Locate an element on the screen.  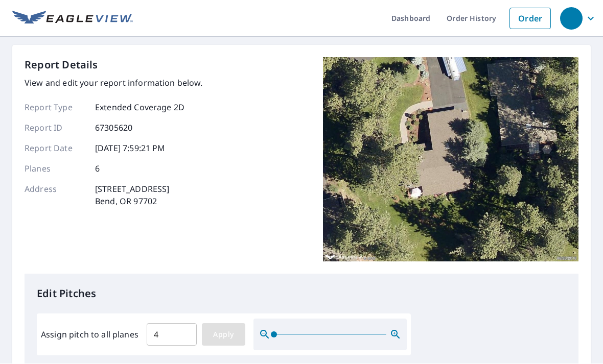
p: 67305620 is located at coordinates (113, 128).